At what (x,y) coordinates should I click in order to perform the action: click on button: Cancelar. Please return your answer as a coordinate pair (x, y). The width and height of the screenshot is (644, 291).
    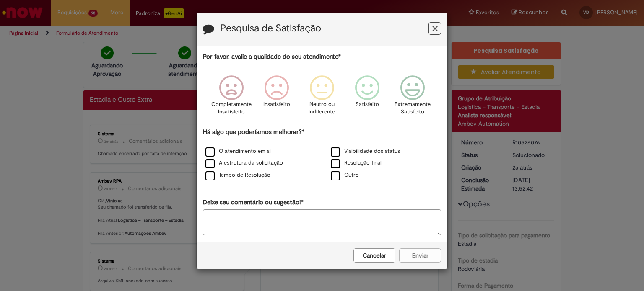
    Looking at the image, I should click on (374, 256).